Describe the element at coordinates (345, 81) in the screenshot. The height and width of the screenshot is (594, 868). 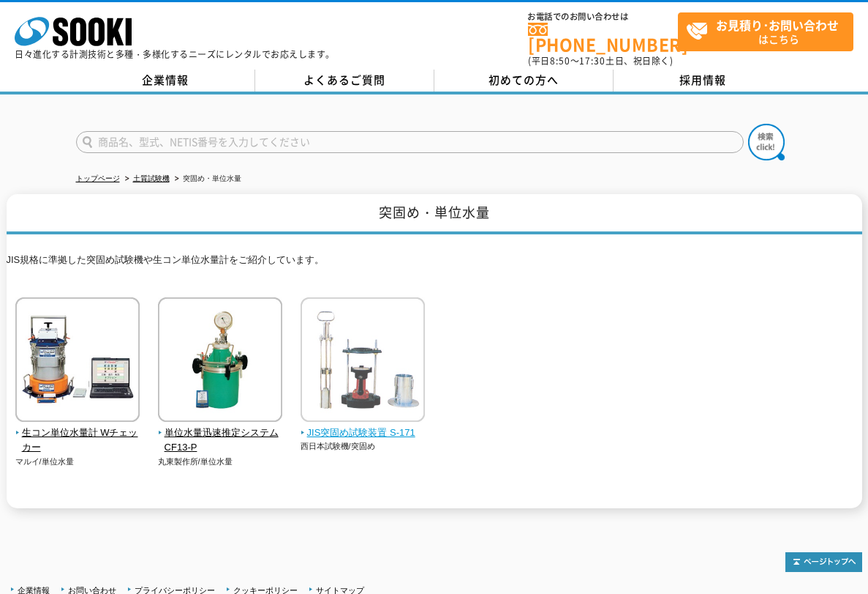
I see `a: よくあるご質問` at that location.